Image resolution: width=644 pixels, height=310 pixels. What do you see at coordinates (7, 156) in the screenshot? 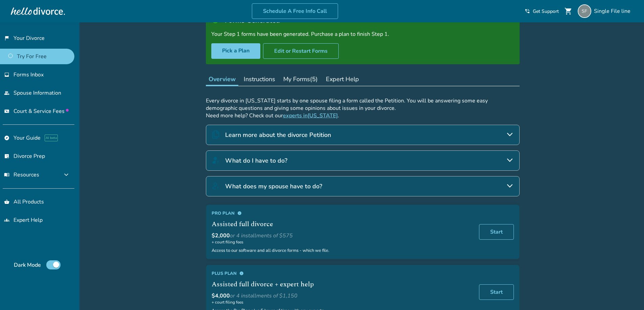
I see `span: list_alt_check` at bounding box center [7, 156].